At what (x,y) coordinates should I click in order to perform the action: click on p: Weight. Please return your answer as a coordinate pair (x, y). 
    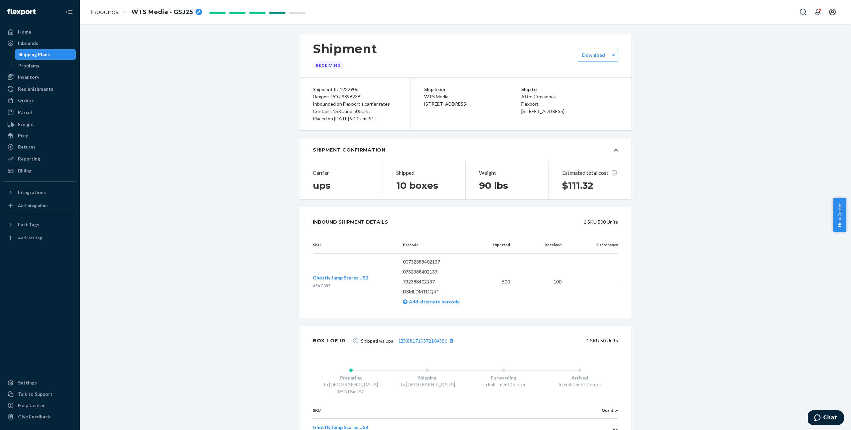
    Looking at the image, I should click on (507, 173).